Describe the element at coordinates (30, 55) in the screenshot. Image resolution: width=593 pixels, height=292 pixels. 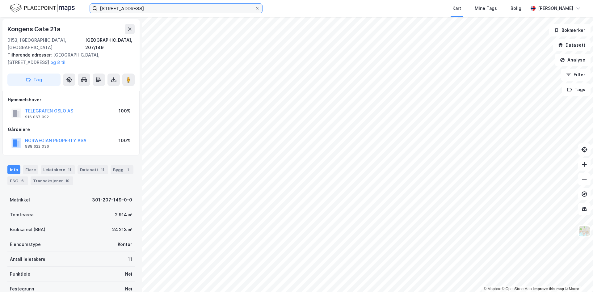
I see `span: Tilhørende adresser:` at that location.